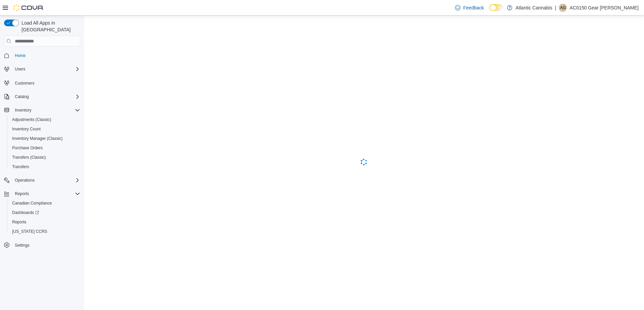 The height and width of the screenshot is (310, 644). Describe the element at coordinates (45, 138) in the screenshot. I see `button: Inventory Manager (Classic)` at that location.